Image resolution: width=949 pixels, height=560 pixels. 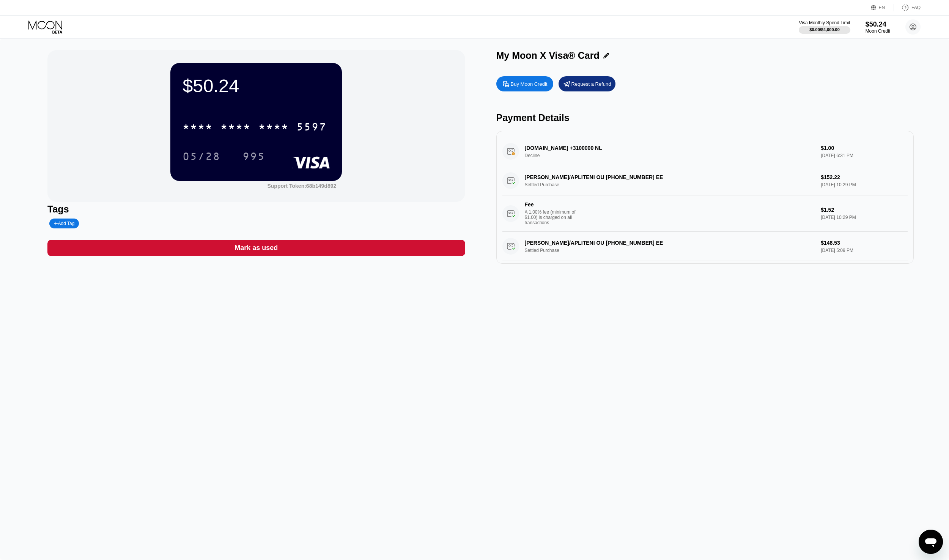 What do you see at coordinates (64, 223) in the screenshot?
I see `div: Add Tag` at bounding box center [64, 223].